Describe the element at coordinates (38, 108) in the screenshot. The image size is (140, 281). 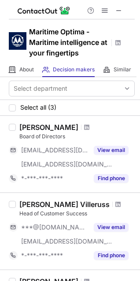
I see `span: Select all (3)` at that location.